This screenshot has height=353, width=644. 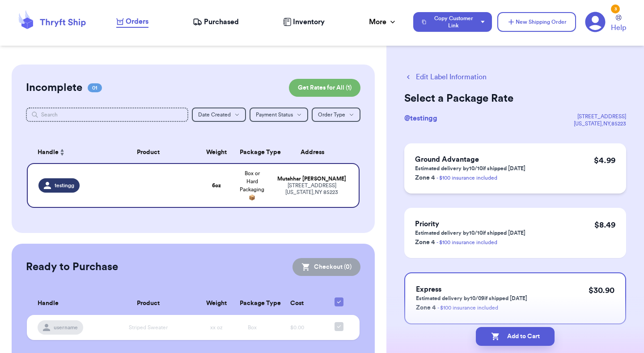 What do you see at coordinates (66, 328) in the screenshot?
I see `span: username` at bounding box center [66, 328].